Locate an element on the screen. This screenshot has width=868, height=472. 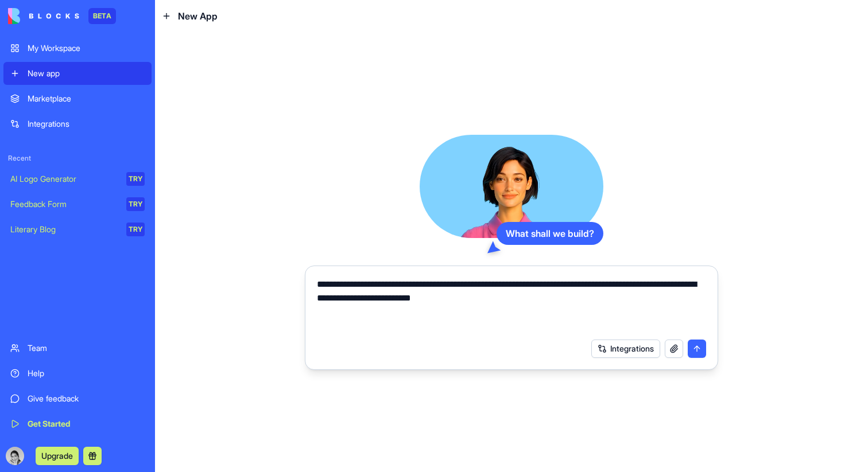
a: Help is located at coordinates (77, 373).